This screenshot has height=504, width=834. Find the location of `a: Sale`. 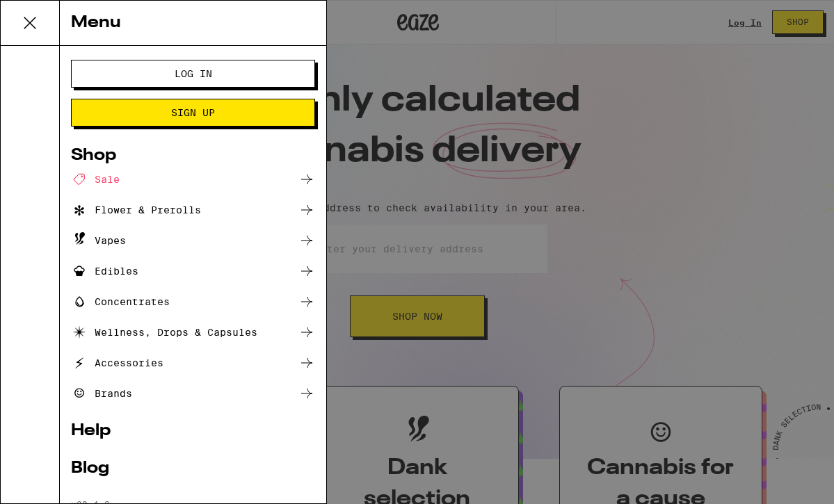

a: Sale is located at coordinates (193, 179).